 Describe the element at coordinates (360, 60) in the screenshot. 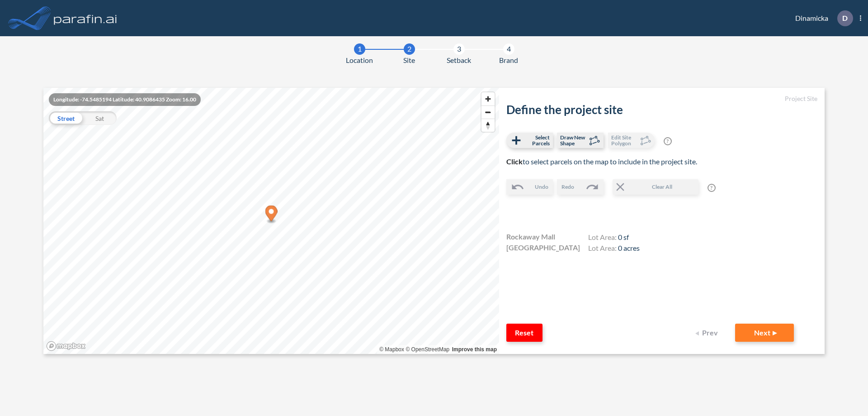

I see `span: Location` at that location.